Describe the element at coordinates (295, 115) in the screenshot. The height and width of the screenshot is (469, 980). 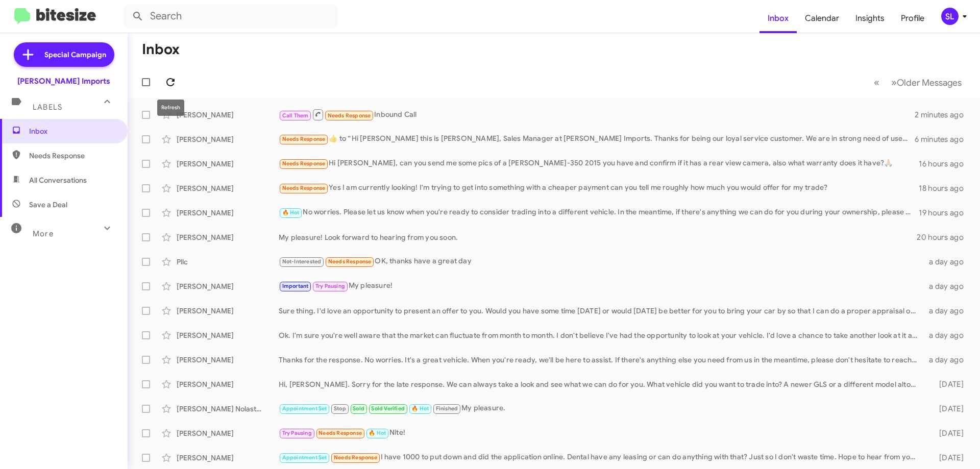
I see `span: Call Them` at that location.